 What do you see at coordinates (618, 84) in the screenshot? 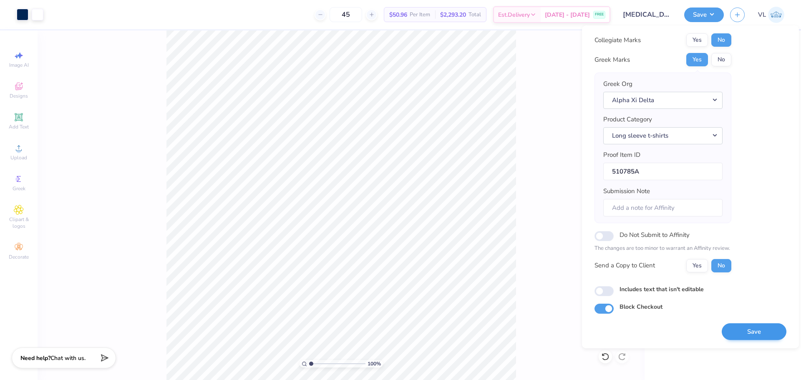
I see `label: Greek Org` at bounding box center [618, 84].